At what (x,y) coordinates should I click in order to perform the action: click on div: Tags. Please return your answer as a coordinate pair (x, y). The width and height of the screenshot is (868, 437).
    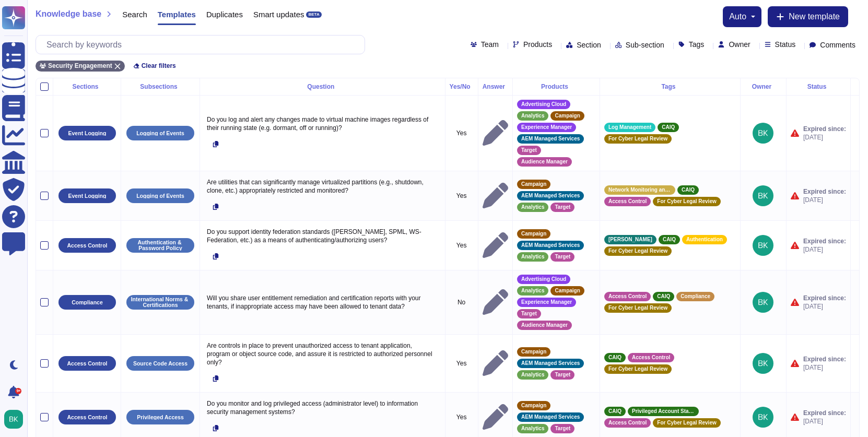
    Looking at the image, I should click on (670, 86).